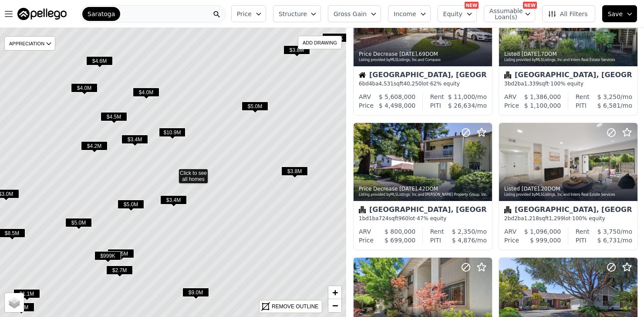  What do you see at coordinates (609, 97) in the screenshot?
I see `span: $ 3,250` at bounding box center [609, 97].